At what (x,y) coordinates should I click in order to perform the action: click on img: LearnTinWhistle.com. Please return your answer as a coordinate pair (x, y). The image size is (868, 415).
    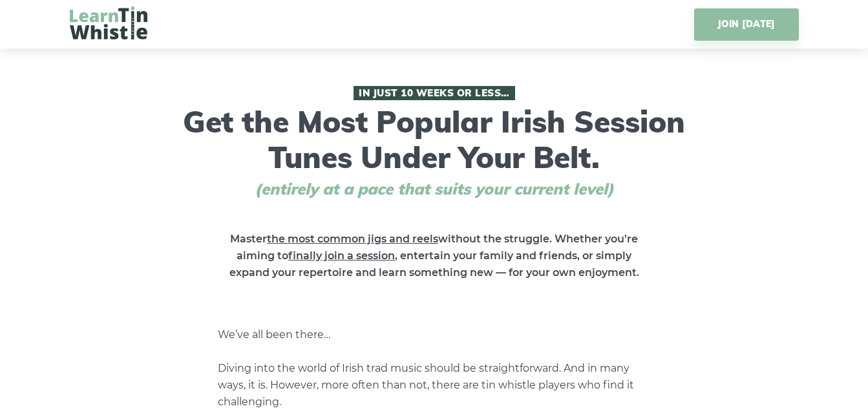
    Looking at the image, I should click on (108, 22).